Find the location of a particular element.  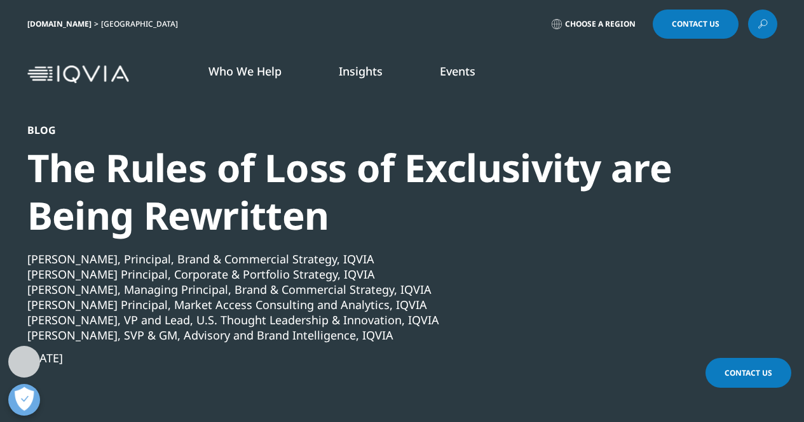

div: The Rules of Loss of Exclusivity are Being Rewritten is located at coordinates (368, 192).